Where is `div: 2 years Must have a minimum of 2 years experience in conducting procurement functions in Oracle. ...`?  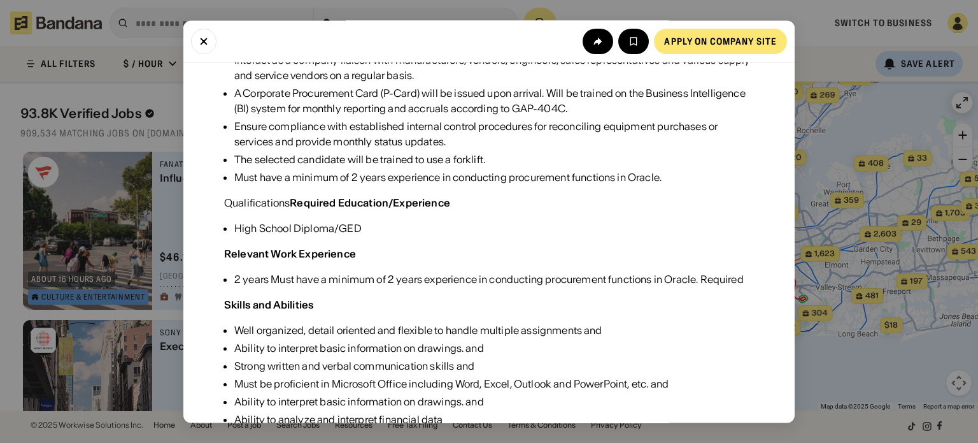 div: 2 years Must have a minimum of 2 years experience in conducting procurement functions in Oracle. ... is located at coordinates (489, 279).